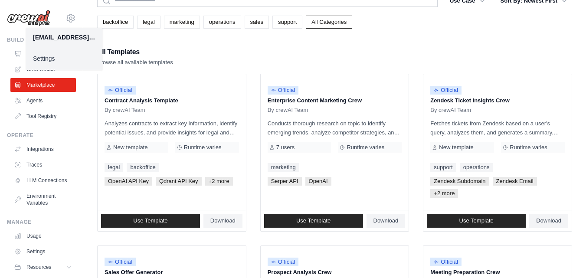 The height and width of the screenshot is (278, 586). I want to click on p: Contract Analysis Template, so click(172, 101).